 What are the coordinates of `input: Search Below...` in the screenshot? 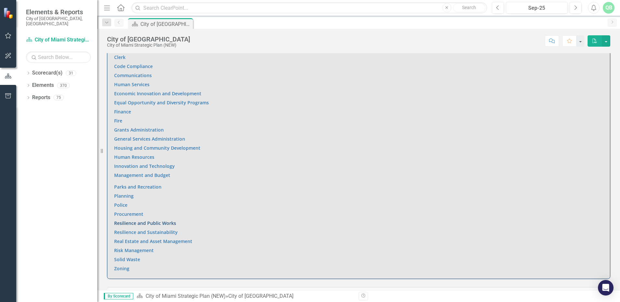 It's located at (58, 57).